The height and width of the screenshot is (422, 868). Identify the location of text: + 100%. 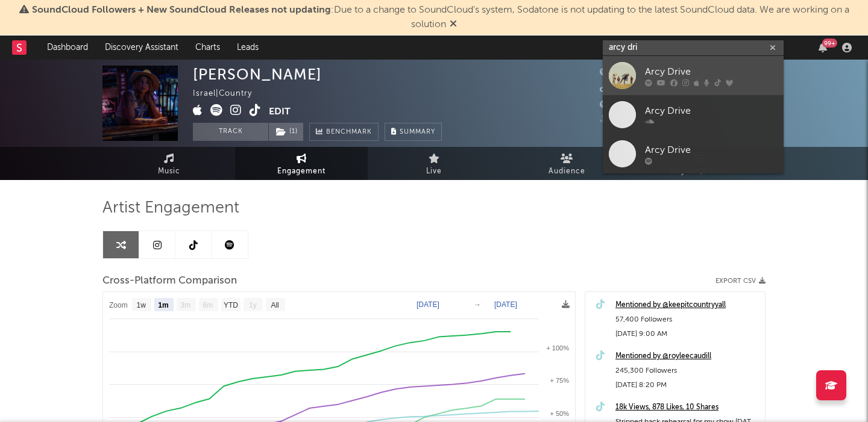
(558, 349).